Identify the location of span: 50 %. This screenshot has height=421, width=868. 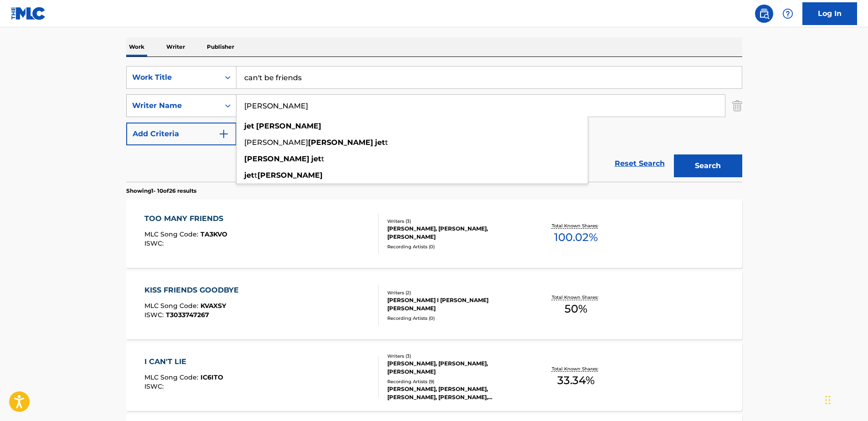
(576, 309).